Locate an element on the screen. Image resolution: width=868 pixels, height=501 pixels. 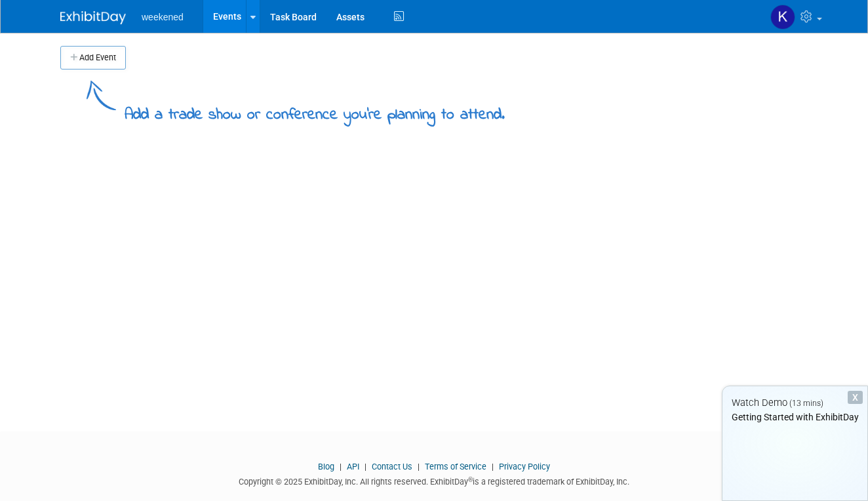
img: ExhibitDay is located at coordinates (93, 18).